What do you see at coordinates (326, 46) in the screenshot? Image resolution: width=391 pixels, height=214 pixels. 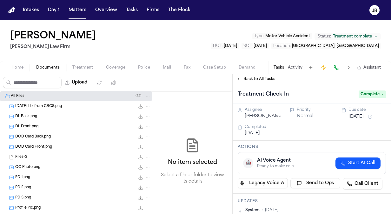 I see `button: Edit Location: Fort Worth, TX` at bounding box center [326, 46].